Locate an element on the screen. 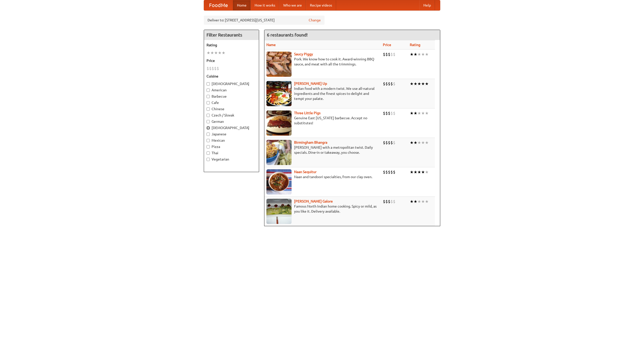 Image resolution: width=644 pixels, height=356 pixels. label: German is located at coordinates (231, 122).